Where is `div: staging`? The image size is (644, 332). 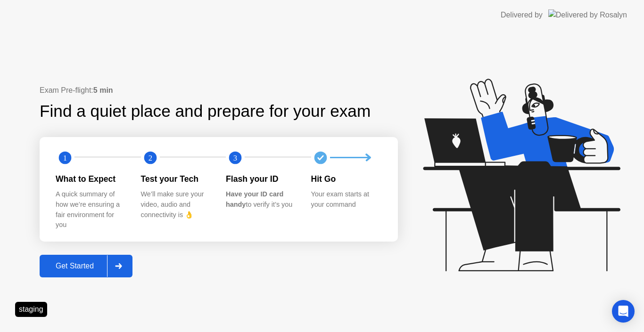 div: staging is located at coordinates (31, 309).